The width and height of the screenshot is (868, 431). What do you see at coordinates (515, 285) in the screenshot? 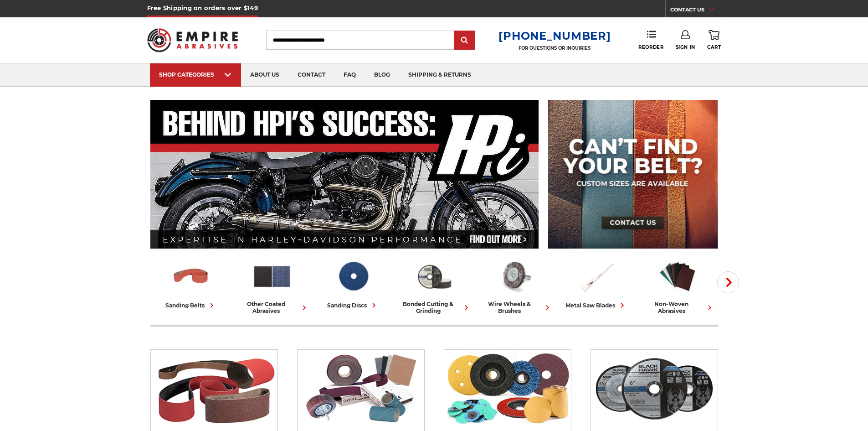
I see `a: wire wheels & brushes` at bounding box center [515, 285].